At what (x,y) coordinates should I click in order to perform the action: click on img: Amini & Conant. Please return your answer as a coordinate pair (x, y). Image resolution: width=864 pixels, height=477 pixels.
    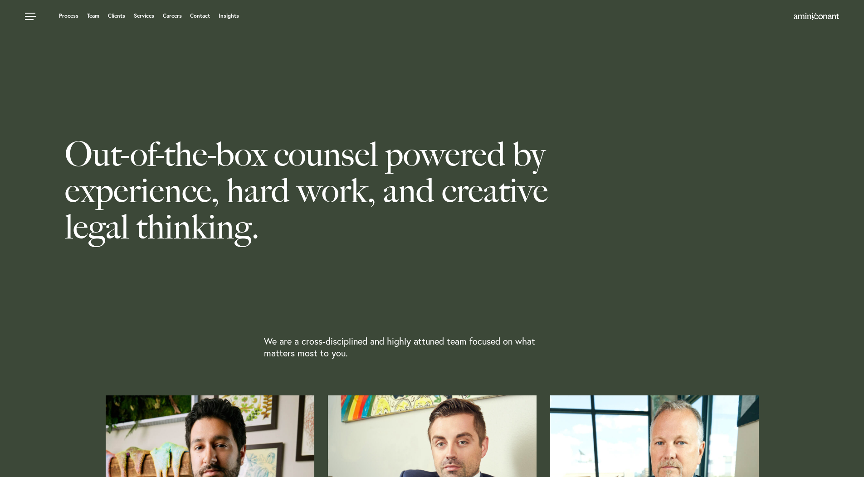
    Looking at the image, I should click on (816, 16).